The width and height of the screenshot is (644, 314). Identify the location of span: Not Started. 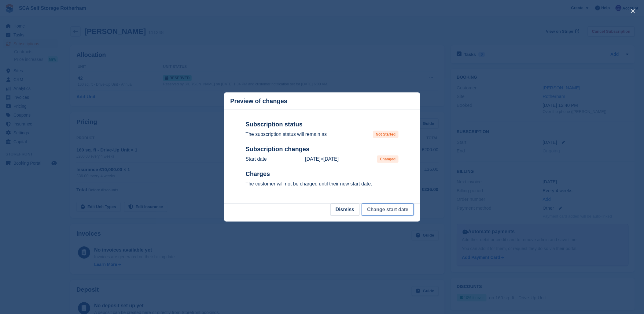
(386, 134).